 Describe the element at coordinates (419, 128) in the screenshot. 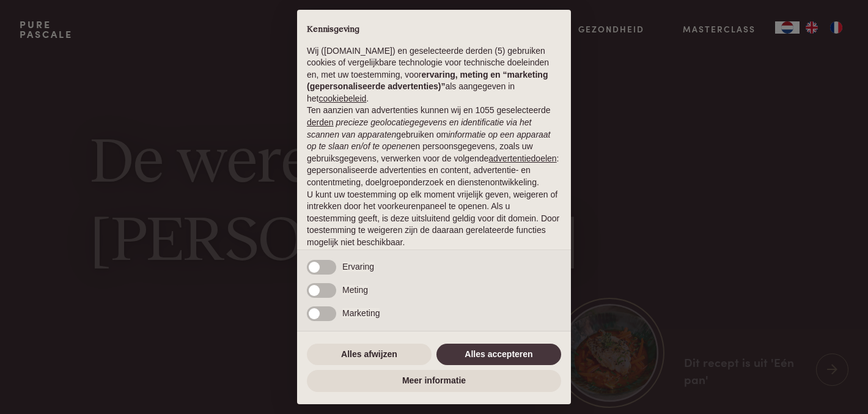

I see `em: precieze geolocatiegegevens en identificatie via het scannen van apparaten` at that location.